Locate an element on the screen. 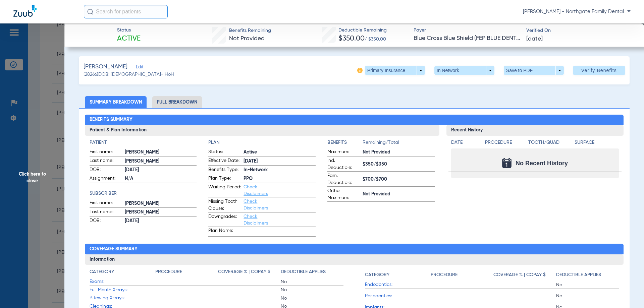 The height and width of the screenshot is (308, 644). span: Verified On is located at coordinates (580, 30).